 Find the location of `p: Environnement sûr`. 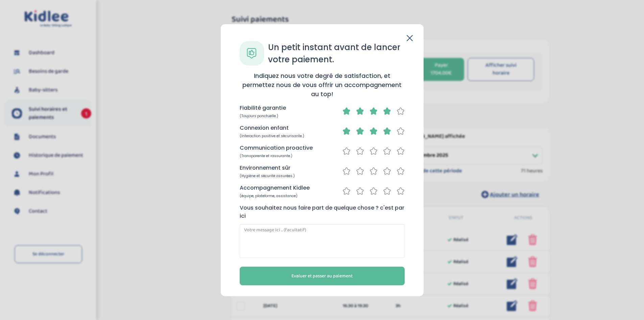

p: Environnement sûr is located at coordinates (265, 167).